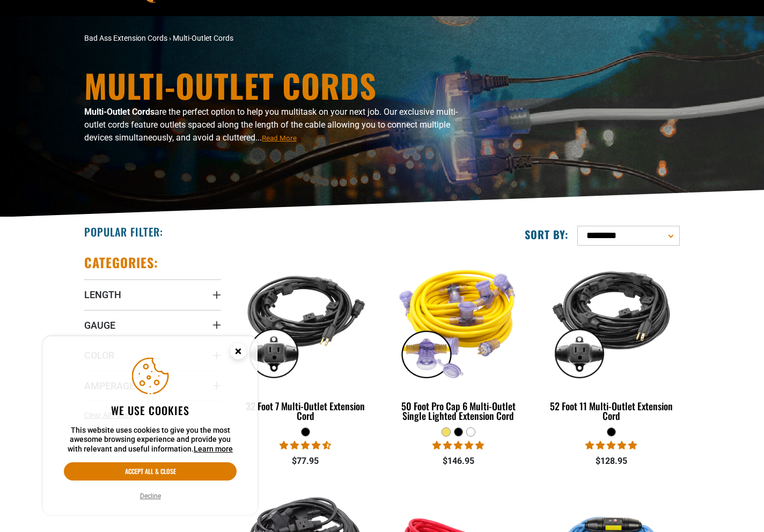  Describe the element at coordinates (280, 86) in the screenshot. I see `h1: Multi-Outlet Cords` at that location.